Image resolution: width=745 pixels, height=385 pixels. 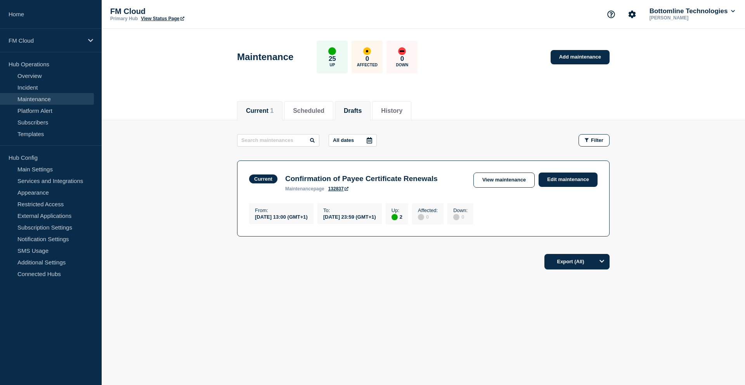 I want to click on div: 2, so click(x=397, y=217).